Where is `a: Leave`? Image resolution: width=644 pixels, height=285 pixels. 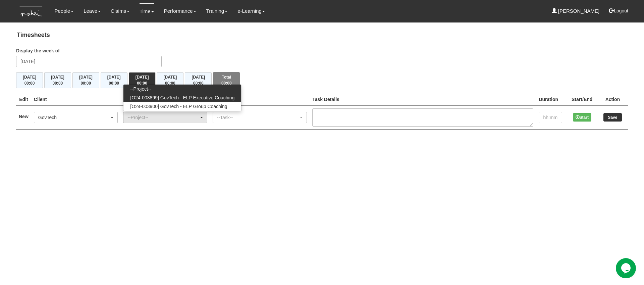
a: Leave is located at coordinates (92, 11).